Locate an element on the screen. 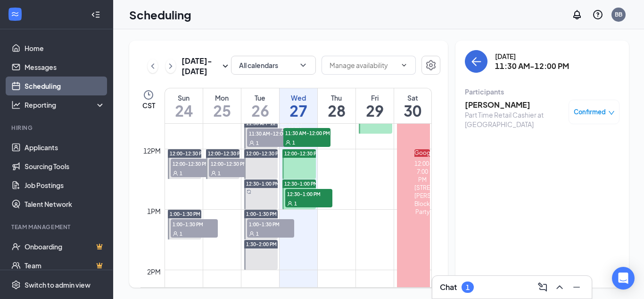 Image resolution: width=644 pixels, height=299 pixels. a: August 29, 2025 is located at coordinates (375, 106).